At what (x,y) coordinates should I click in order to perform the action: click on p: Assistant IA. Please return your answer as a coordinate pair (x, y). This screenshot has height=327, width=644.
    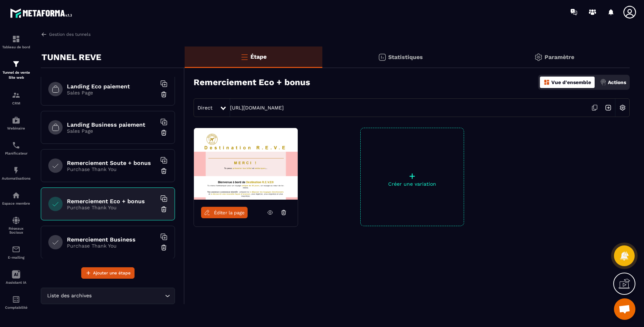
    Looking at the image, I should click on (16, 282).